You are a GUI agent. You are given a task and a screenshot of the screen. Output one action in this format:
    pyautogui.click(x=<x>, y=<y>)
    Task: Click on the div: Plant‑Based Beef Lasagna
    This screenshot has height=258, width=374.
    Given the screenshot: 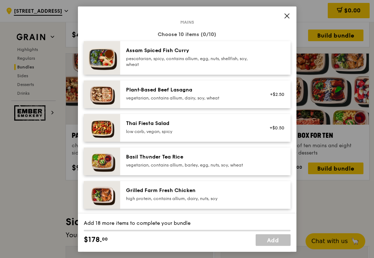 What is the action you would take?
    pyautogui.click(x=191, y=90)
    